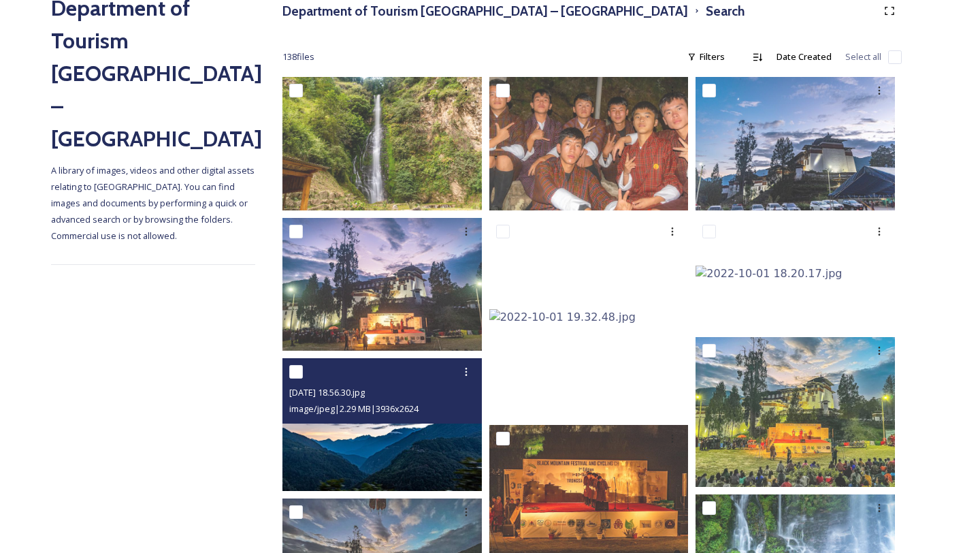 The height and width of the screenshot is (553, 980). I want to click on img: 2022-10-01 19.04.44.jpg, so click(795, 143).